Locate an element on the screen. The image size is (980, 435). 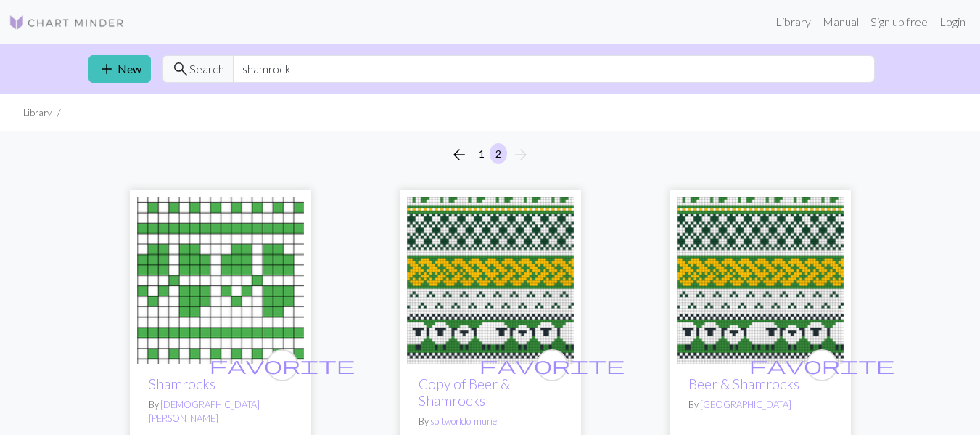
img: Logo is located at coordinates (66, 22).